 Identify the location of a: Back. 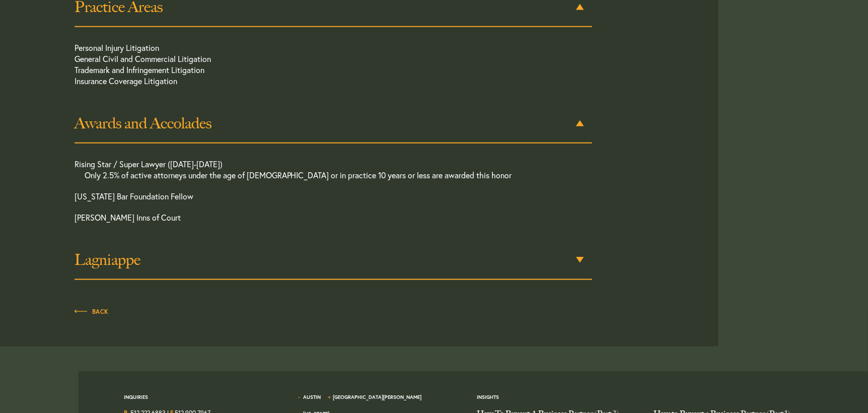
(91, 311).